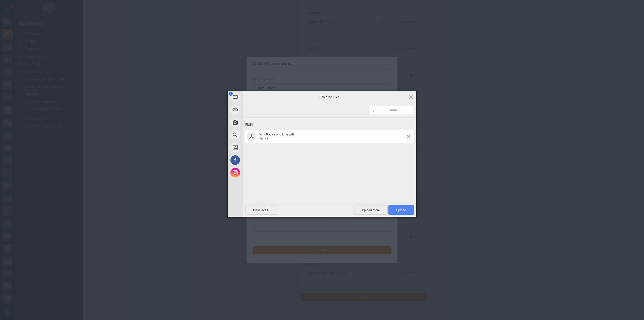  What do you see at coordinates (264, 139) in the screenshot?
I see `span: 761KB` at bounding box center [264, 139].